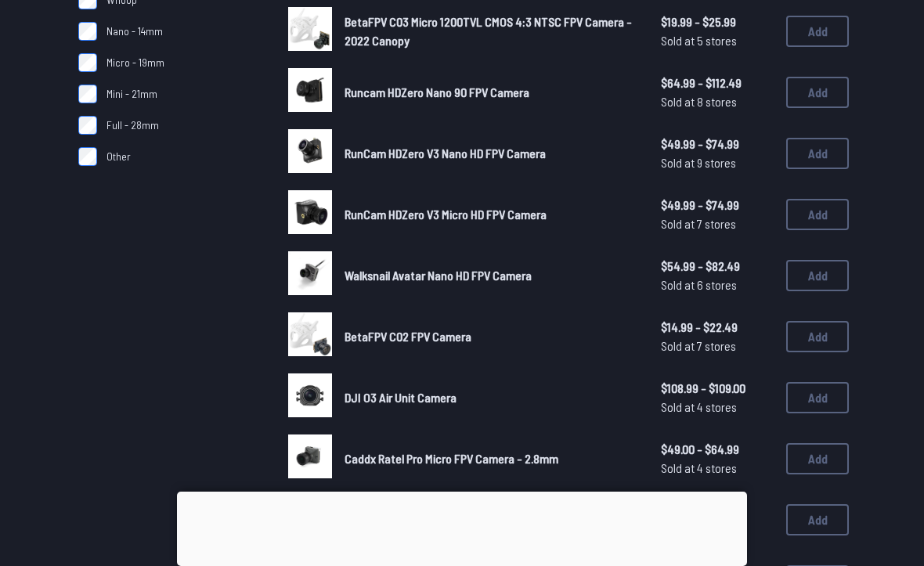 This screenshot has height=566, width=924. I want to click on span: Nano - 14mm, so click(134, 31).